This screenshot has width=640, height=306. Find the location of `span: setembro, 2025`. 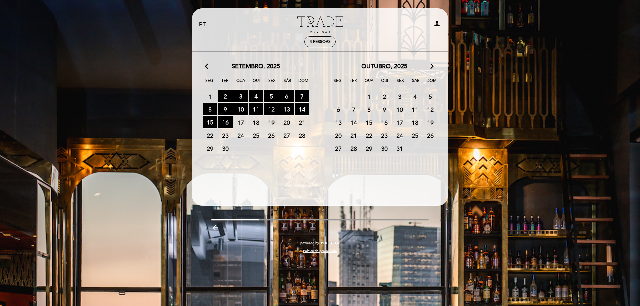

span: setembro, 2025 is located at coordinates (256, 67).